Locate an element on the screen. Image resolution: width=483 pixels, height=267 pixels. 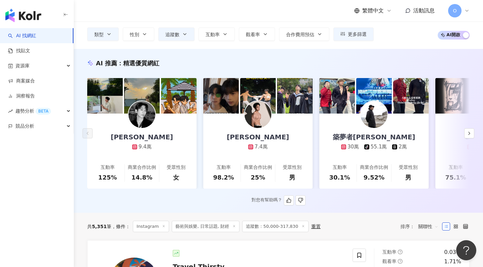
span: 競品分析 is located at coordinates (25, 126).